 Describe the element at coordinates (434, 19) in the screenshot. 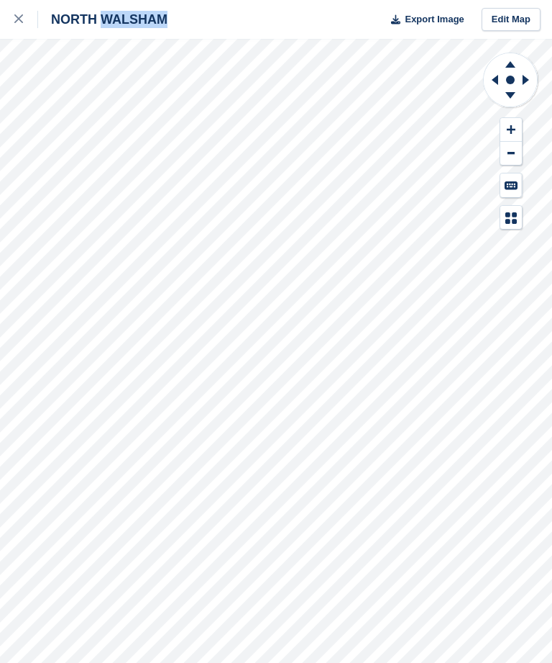

I see `span: Export Image` at that location.